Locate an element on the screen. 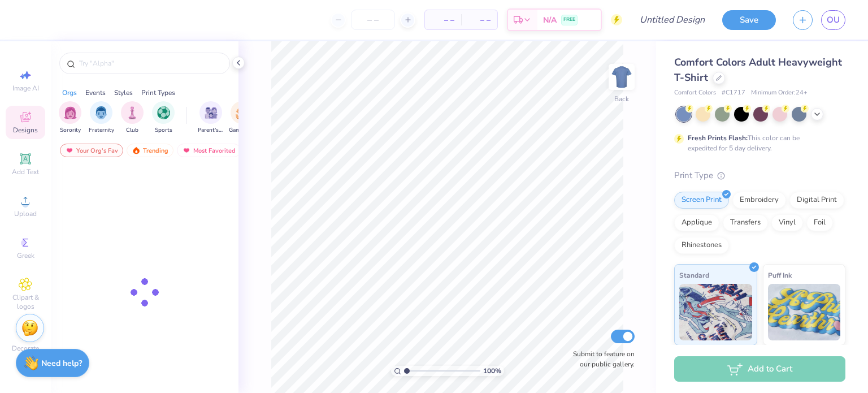 This screenshot has width=868, height=393. input: Untitled Design is located at coordinates (672, 20).